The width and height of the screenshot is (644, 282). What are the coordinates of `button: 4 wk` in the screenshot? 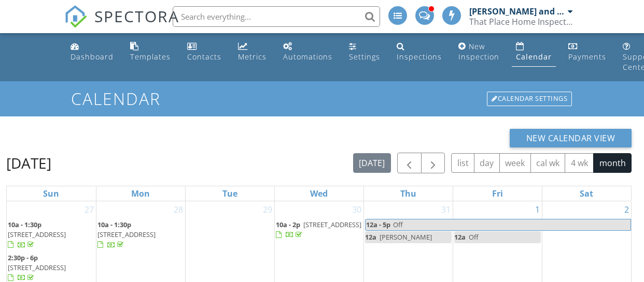 It's located at (579, 163).